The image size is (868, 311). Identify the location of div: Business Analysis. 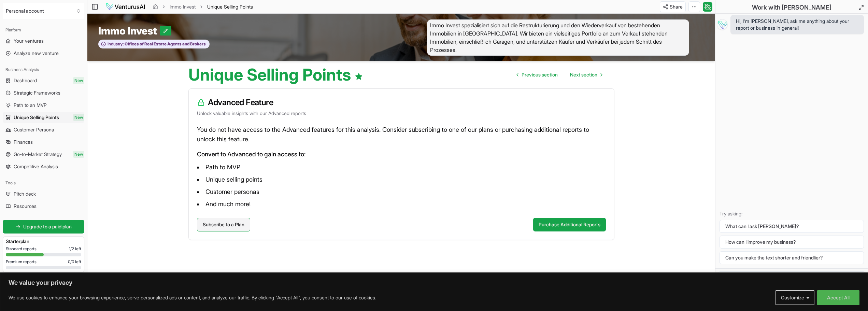
(43, 69).